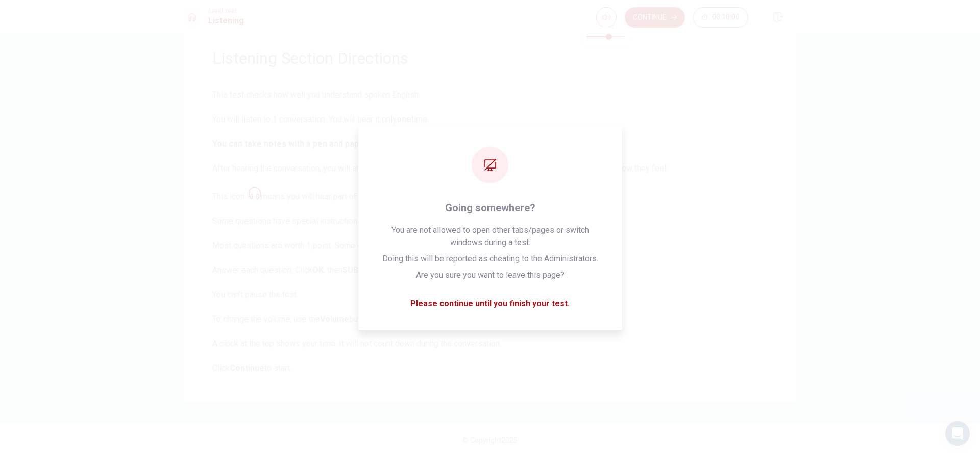 The width and height of the screenshot is (980, 456). What do you see at coordinates (358, 270) in the screenshot?
I see `strong: SUBMIT` at bounding box center [358, 270].